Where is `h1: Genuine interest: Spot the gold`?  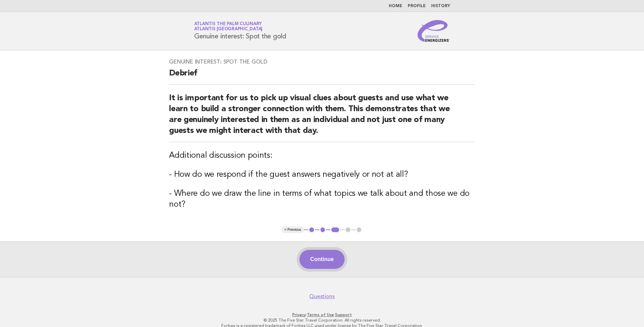 h1: Genuine interest: Spot the gold is located at coordinates (240, 31).